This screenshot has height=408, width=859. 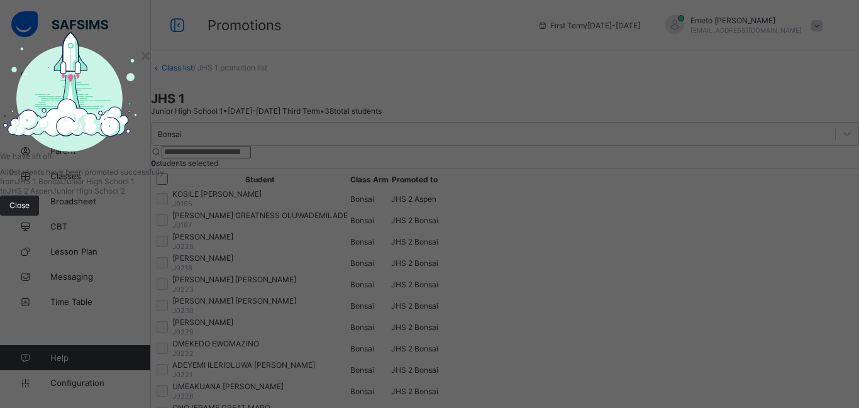 What do you see at coordinates (70, 91) in the screenshot?
I see `img: take-off-complete.1ce1a4aa937d04e8611fc73cc7ee0ef8.svg` at bounding box center [70, 91].